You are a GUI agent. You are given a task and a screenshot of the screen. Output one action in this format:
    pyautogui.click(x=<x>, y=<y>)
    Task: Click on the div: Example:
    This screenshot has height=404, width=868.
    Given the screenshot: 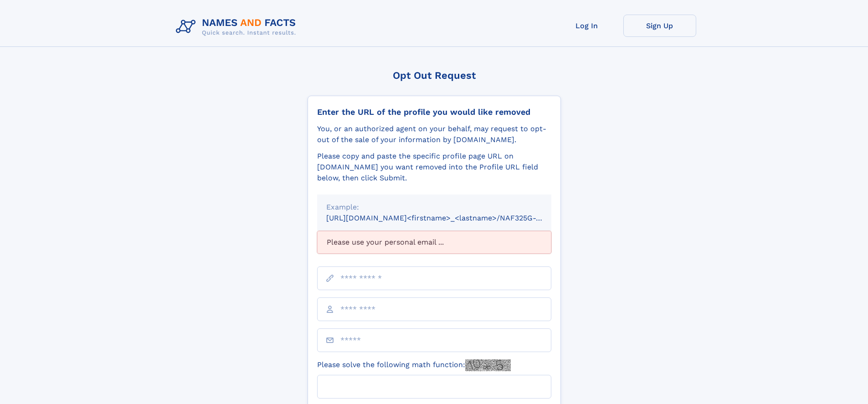 What is the action you would take?
    pyautogui.click(x=434, y=207)
    